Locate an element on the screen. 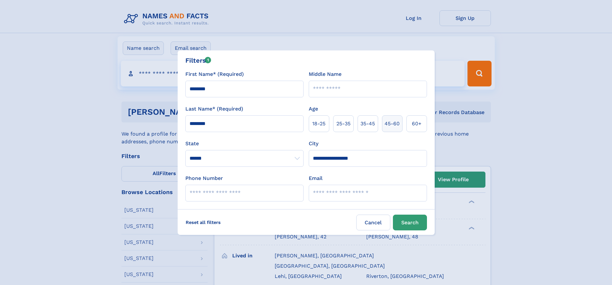 This screenshot has width=612, height=285. span: 35‑45 is located at coordinates (367, 124).